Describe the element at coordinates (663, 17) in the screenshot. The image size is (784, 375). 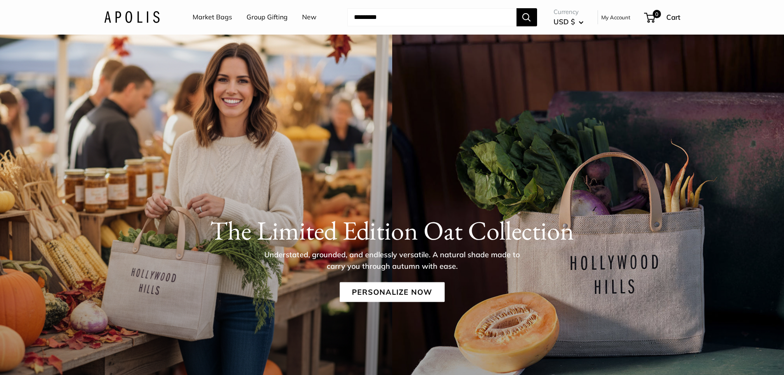
I see `a: 0 Cart` at that location.